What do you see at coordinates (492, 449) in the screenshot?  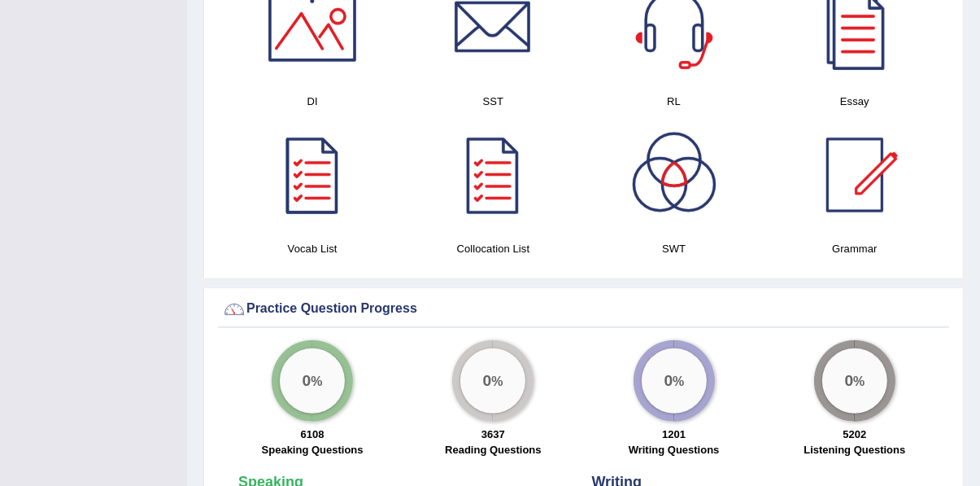 I see `label: Reading Questions` at bounding box center [492, 449].